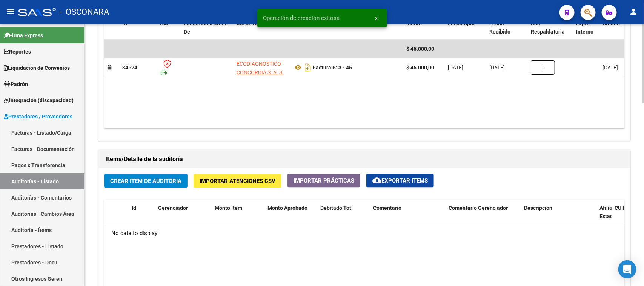 The image size is (644, 286). What do you see at coordinates (173, 208) in the screenshot?
I see `span: Gerenciador` at bounding box center [173, 208].